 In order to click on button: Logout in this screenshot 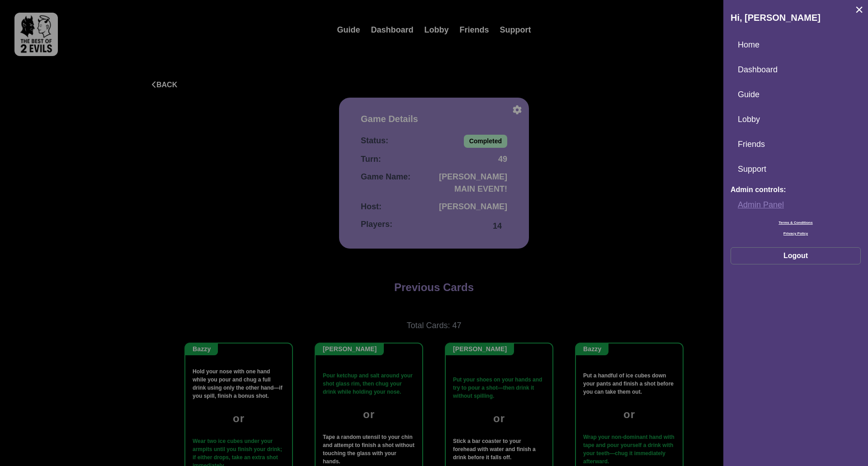, I will do `click(796, 256)`.